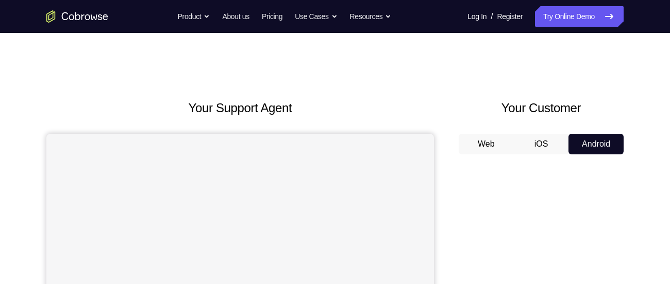 The image size is (670, 284). I want to click on a: Register, so click(510, 16).